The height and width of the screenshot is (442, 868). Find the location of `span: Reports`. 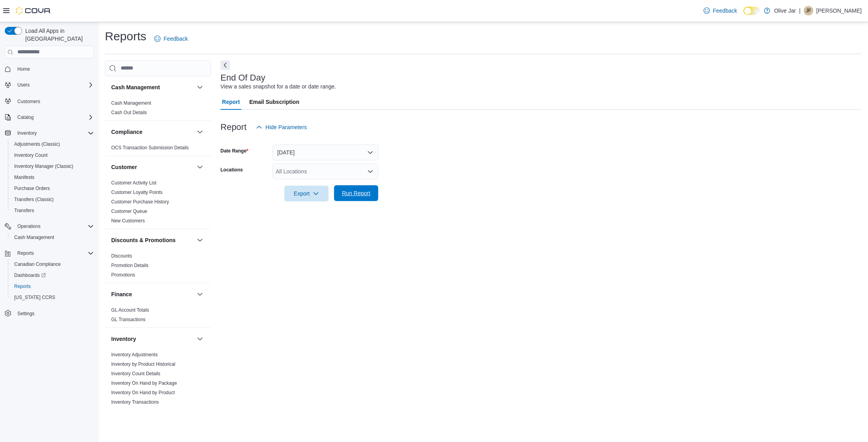

span: Reports is located at coordinates (22, 286).